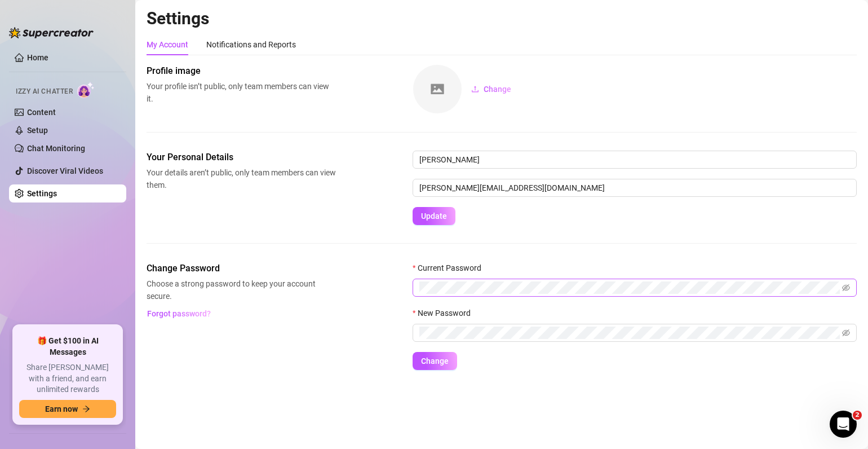 This screenshot has width=868, height=449. Describe the element at coordinates (179, 314) in the screenshot. I see `span: Forgot password?` at that location.